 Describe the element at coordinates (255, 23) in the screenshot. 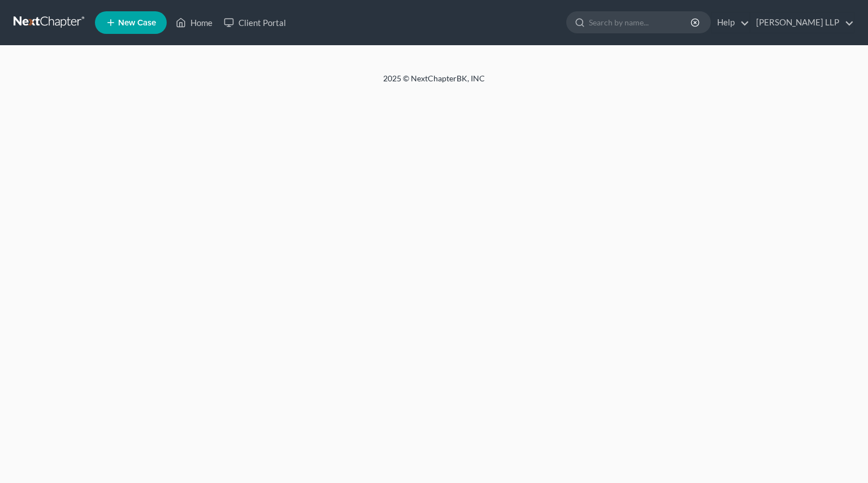

I see `a: Client Portal` at that location.